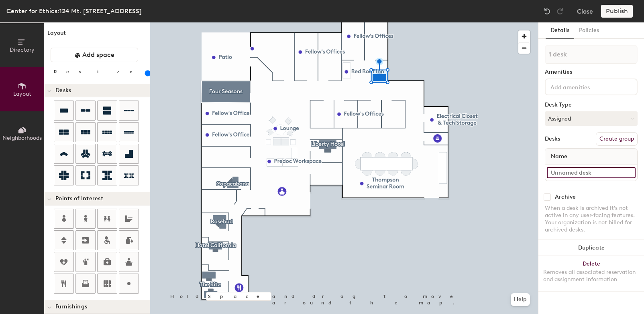 This screenshot has width=644, height=314. What do you see at coordinates (547, 11) in the screenshot?
I see `img: Undo` at bounding box center [547, 11].